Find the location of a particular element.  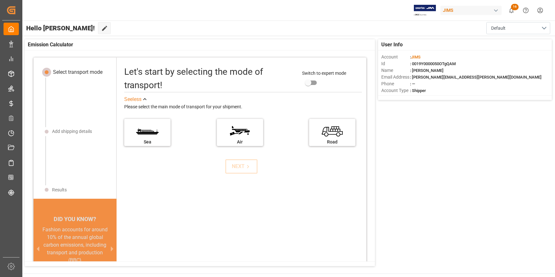

span: User Info is located at coordinates (392, 45).